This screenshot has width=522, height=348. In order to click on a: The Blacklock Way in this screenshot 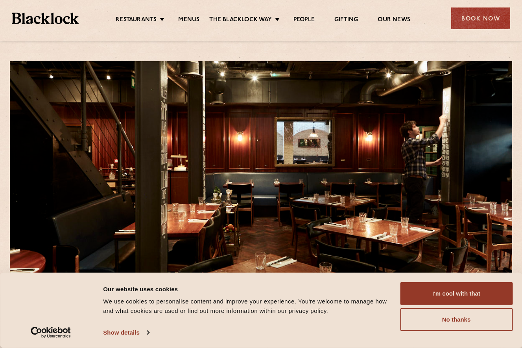, I will do `click(240, 20)`.